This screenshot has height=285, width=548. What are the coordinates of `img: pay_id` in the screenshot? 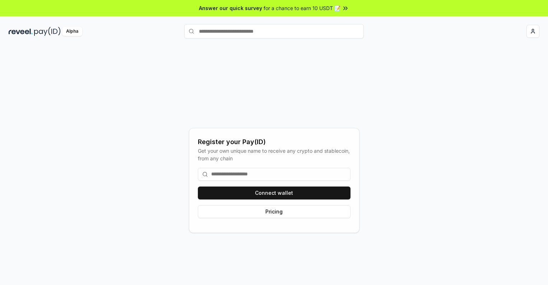 It's located at (47, 31).